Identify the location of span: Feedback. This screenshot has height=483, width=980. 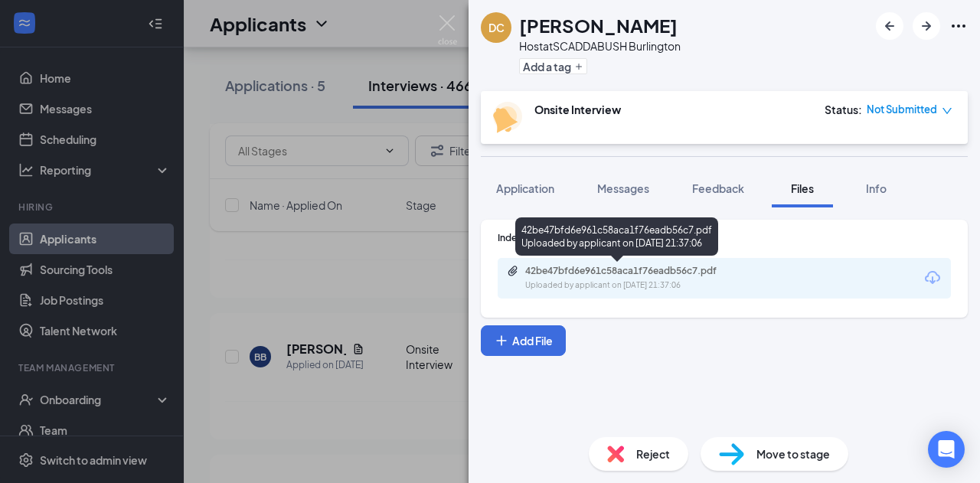
(718, 188).